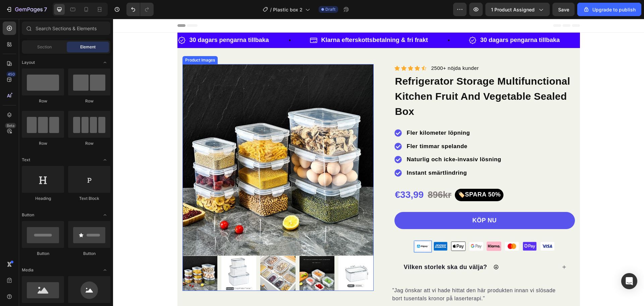 The height and width of the screenshot is (306, 644). What do you see at coordinates (324, 154) in the screenshot?
I see `strong: Instant smärtlindring` at bounding box center [324, 154].